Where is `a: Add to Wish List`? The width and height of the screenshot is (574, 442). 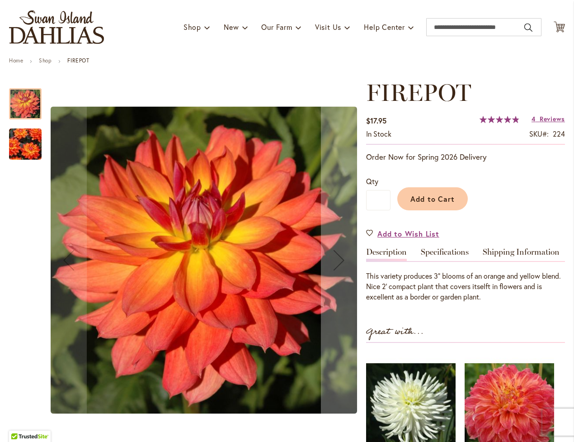
a: Add to Wish List is located at coordinates (403, 233).